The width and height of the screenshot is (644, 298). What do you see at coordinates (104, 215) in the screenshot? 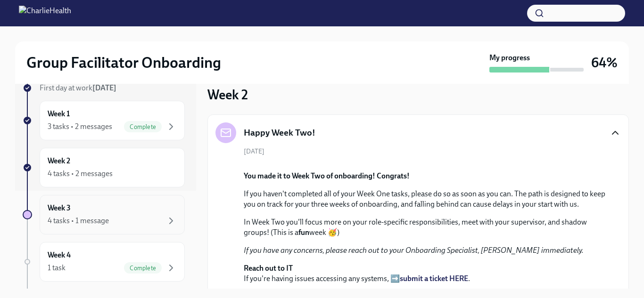
I see `a: Week 34 tasks • 1 message` at bounding box center [104, 215].